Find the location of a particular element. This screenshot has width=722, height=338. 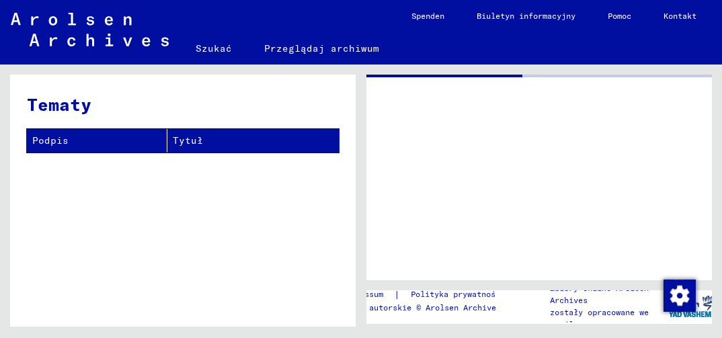

h3: Tematy is located at coordinates (182, 104).